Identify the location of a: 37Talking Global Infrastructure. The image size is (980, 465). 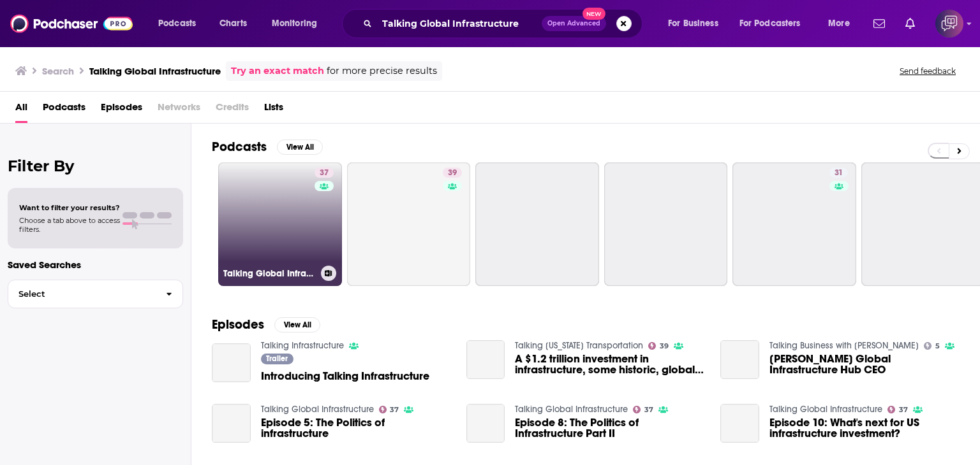
(280, 224).